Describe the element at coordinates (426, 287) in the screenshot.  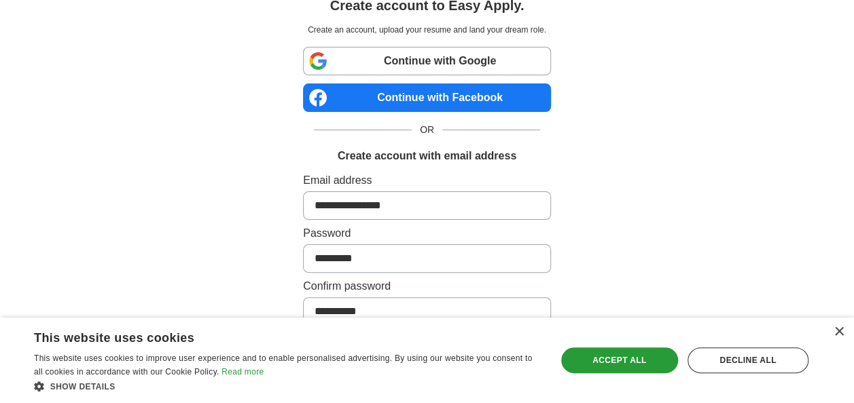
I see `label: Confirm password` at that location.